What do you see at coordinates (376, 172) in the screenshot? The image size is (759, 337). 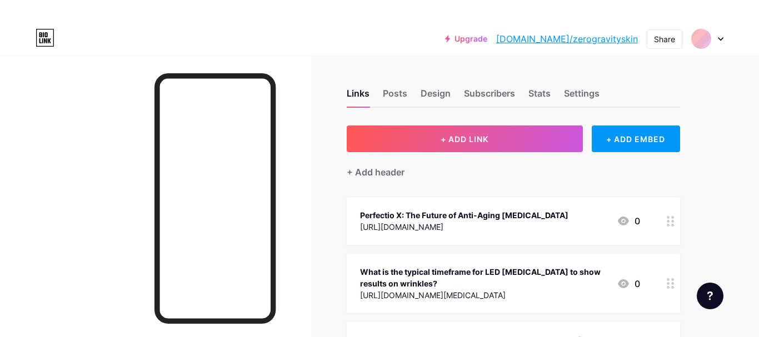 I see `div: + Add header` at bounding box center [376, 172].